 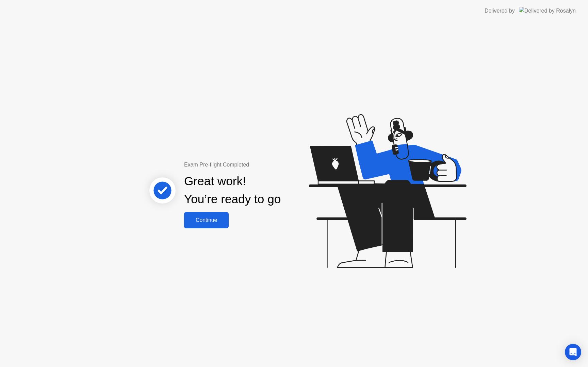 I want to click on div: Open Intercom Messenger, so click(x=573, y=352).